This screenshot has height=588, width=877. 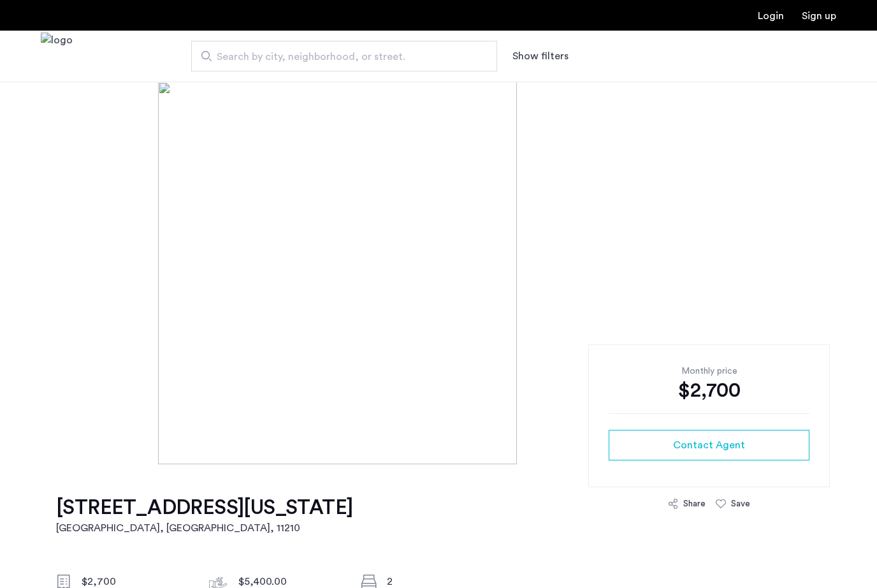 I want to click on input: Apartment Search, so click(x=345, y=56).